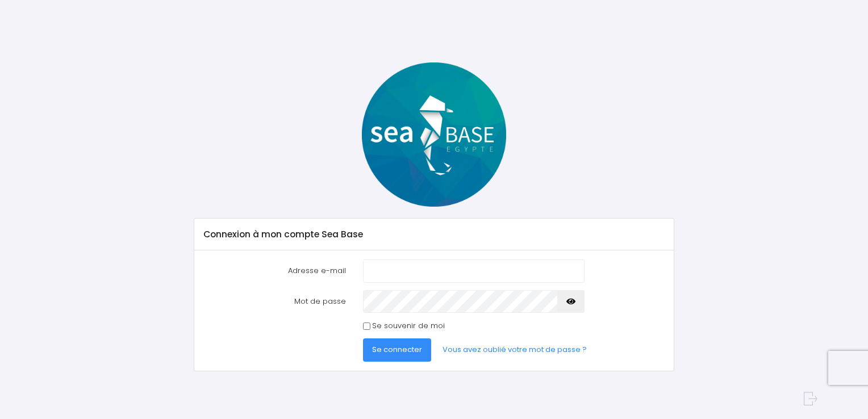 This screenshot has width=868, height=419. I want to click on button: Se connecter, so click(397, 349).